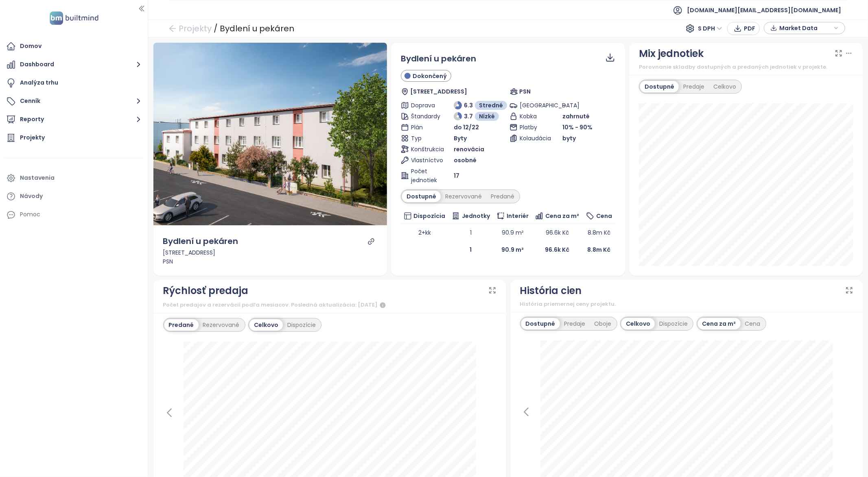  What do you see at coordinates (750, 29) in the screenshot?
I see `span: PDF` at bounding box center [750, 29].